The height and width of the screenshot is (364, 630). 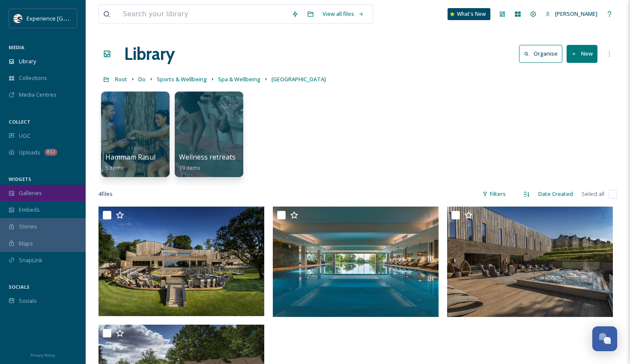 I want to click on span: Maps, so click(x=26, y=244).